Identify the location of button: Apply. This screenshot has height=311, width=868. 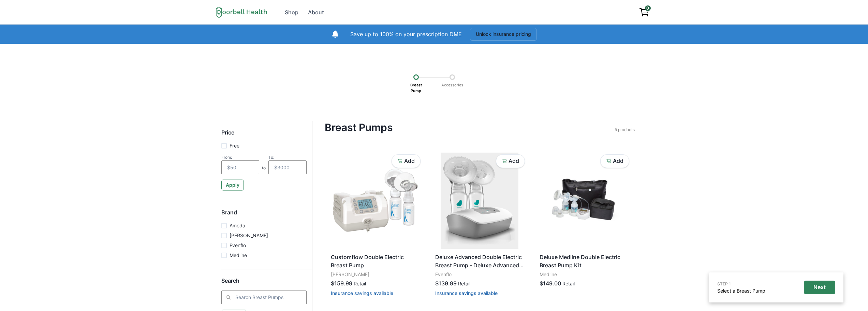
(232, 185).